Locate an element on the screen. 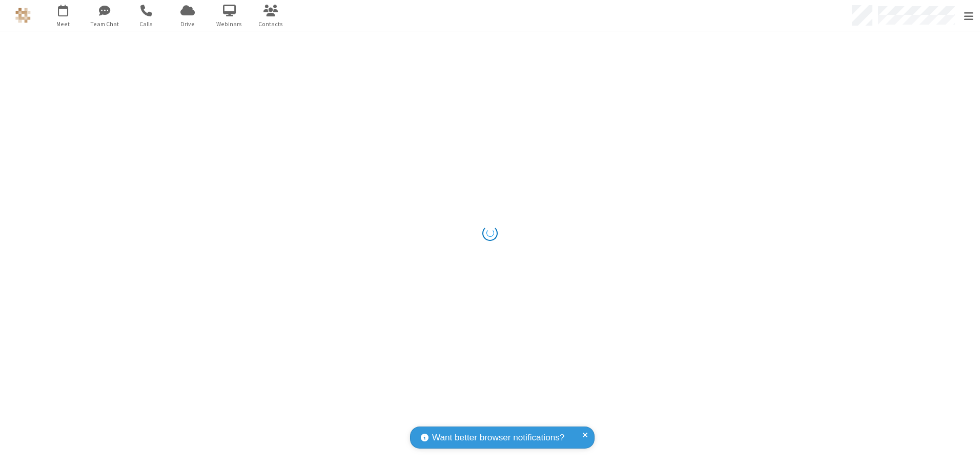 This screenshot has width=980, height=466. span: Contacts is located at coordinates (271, 24).